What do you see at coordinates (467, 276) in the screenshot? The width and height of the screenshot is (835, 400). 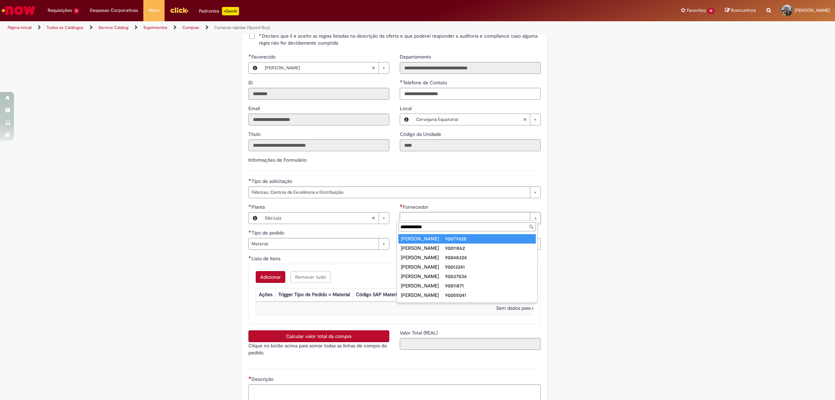 I see `div: 90037036` at bounding box center [467, 276].